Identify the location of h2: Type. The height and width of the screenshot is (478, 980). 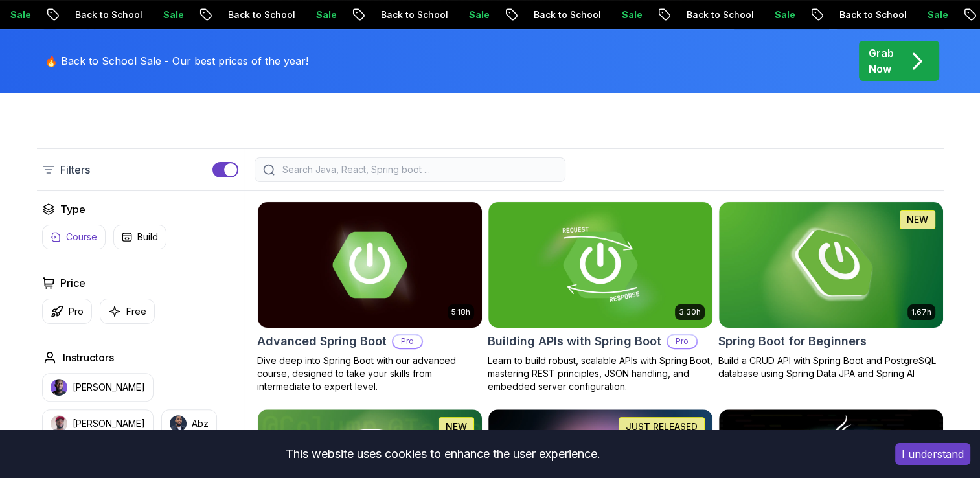
(72, 209).